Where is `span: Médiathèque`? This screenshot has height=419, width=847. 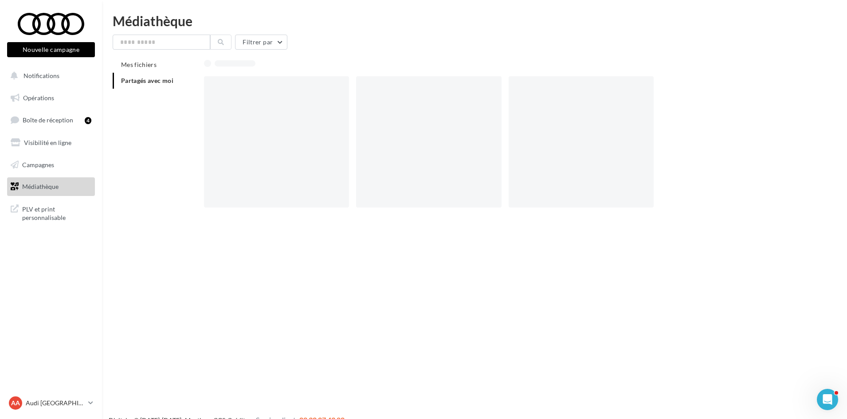
span: Médiathèque is located at coordinates (40, 186).